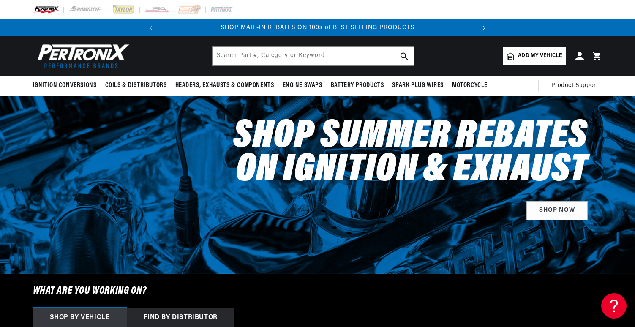  I want to click on span: Battery Products, so click(357, 85).